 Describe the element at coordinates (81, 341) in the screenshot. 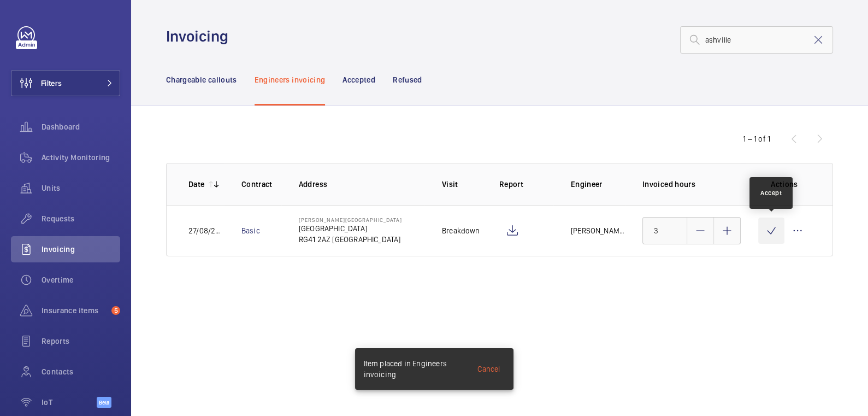

I see `span: Reports` at that location.